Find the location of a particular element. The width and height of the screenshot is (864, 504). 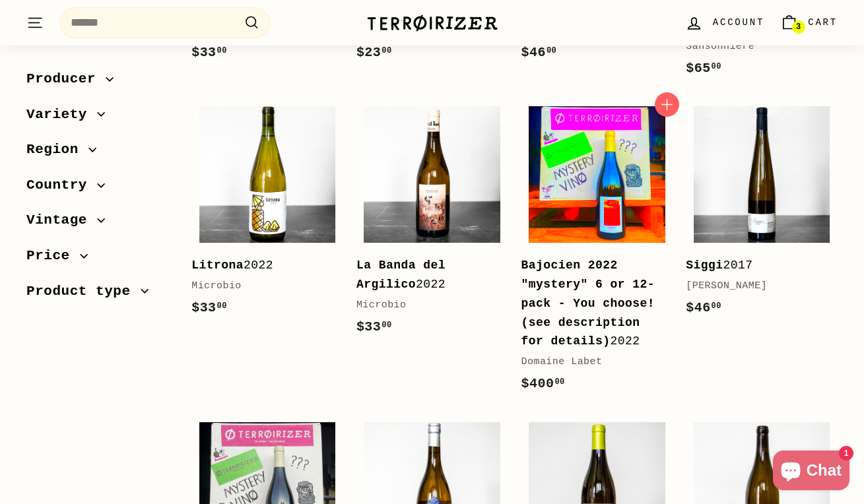

div: Domaine Labet is located at coordinates (591, 363).